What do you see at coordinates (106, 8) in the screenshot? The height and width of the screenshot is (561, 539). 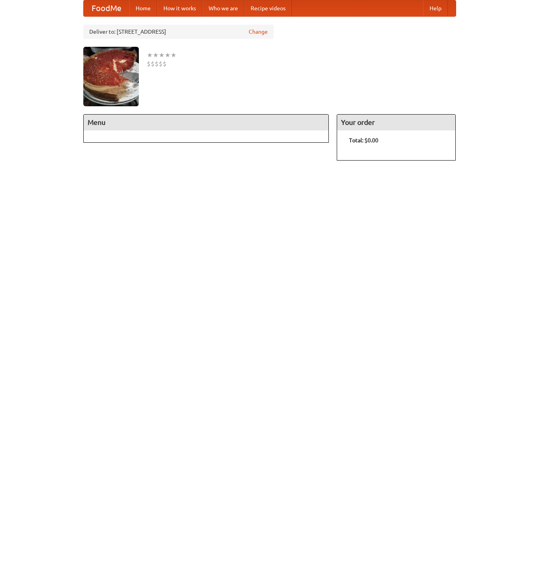 I see `a: FoodMe` at bounding box center [106, 8].